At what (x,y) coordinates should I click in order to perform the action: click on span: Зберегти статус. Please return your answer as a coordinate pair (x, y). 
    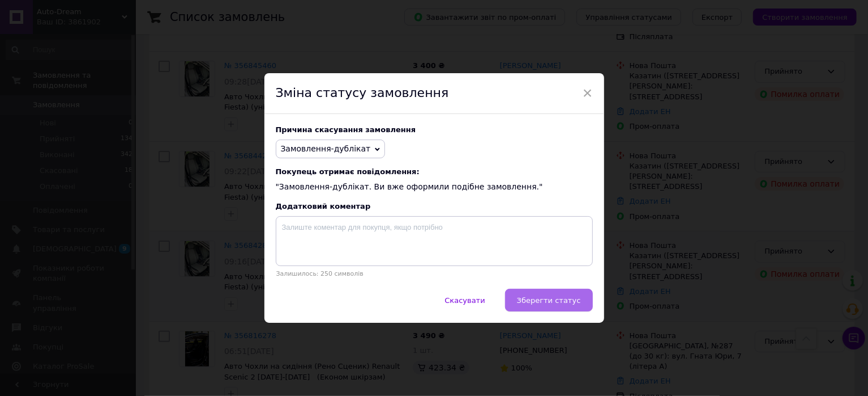
    Looking at the image, I should click on (549, 300).